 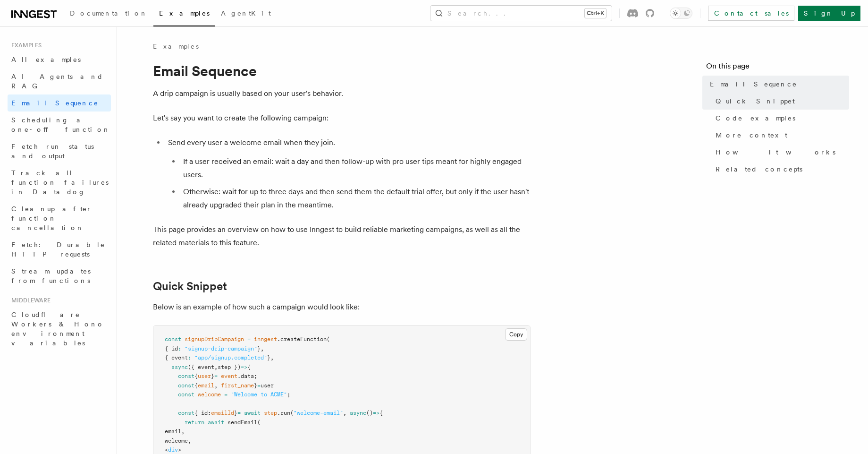 What do you see at coordinates (59, 276) in the screenshot?
I see `a: Stream updates from functions` at bounding box center [59, 276].